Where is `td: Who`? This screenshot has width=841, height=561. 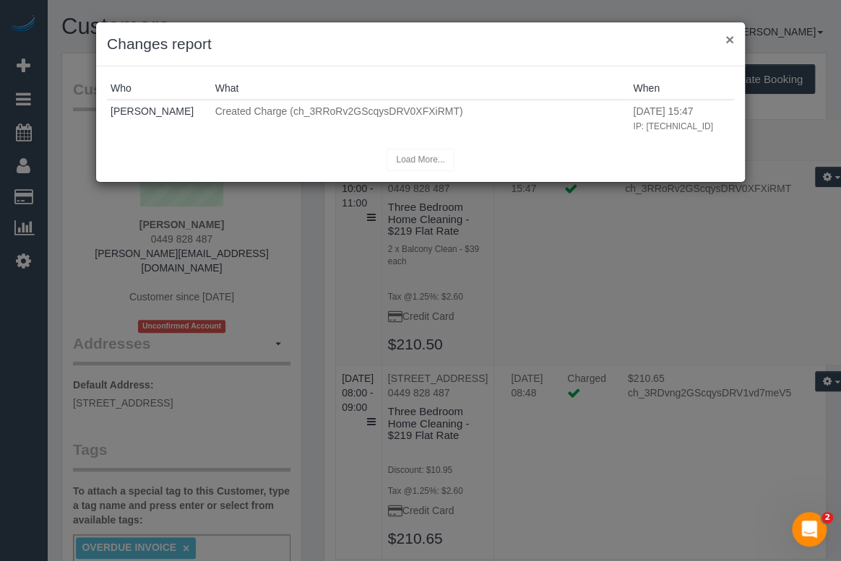 td: Who is located at coordinates (159, 118).